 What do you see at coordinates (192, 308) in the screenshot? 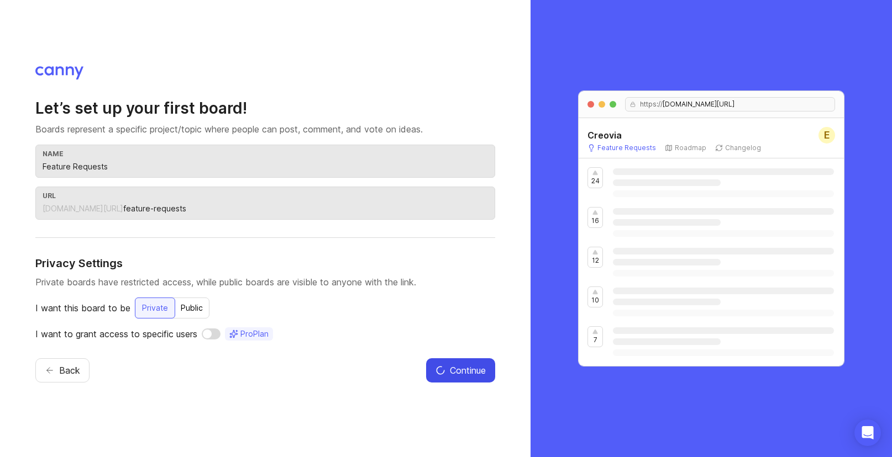
I see `button: Public` at bounding box center [192, 308].